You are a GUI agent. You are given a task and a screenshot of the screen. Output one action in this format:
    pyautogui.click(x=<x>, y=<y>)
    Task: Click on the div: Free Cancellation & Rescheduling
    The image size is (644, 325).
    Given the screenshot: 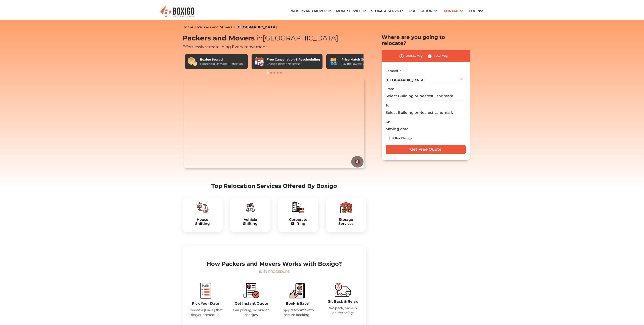 What is the action you would take?
    pyautogui.click(x=293, y=59)
    